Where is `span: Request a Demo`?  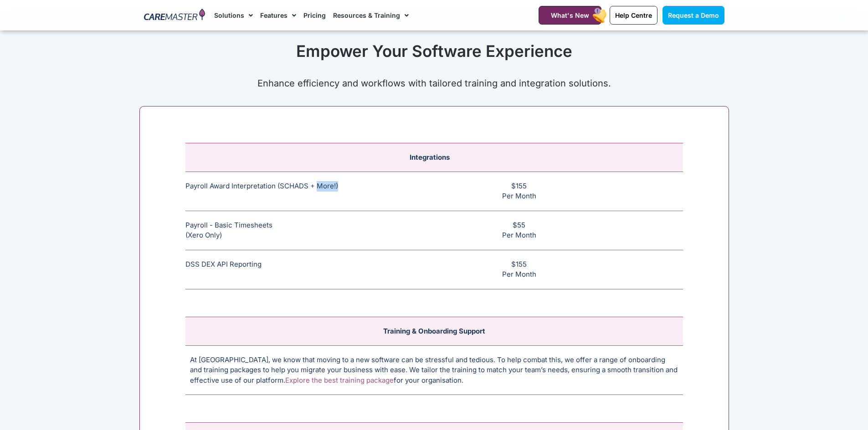 span: Request a Demo is located at coordinates (693, 15).